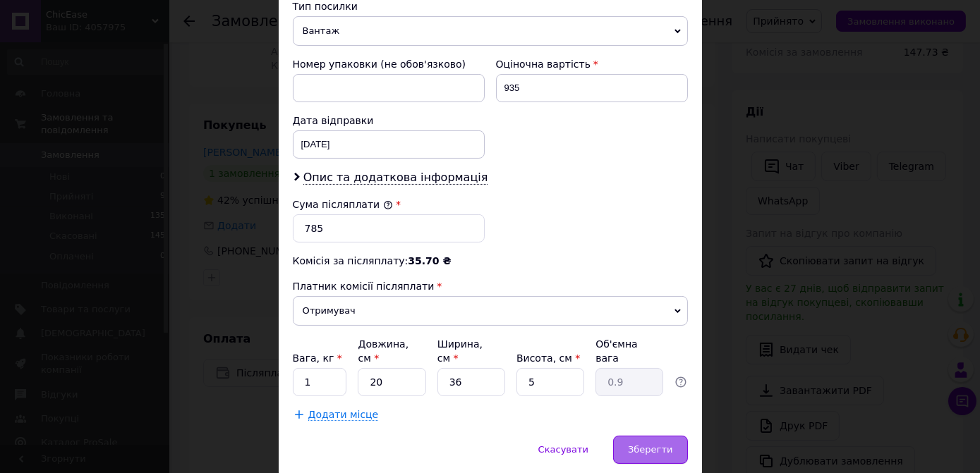 The image size is (980, 473). Describe the element at coordinates (592, 64) in the screenshot. I see `div: Оціночна вартість` at that location.